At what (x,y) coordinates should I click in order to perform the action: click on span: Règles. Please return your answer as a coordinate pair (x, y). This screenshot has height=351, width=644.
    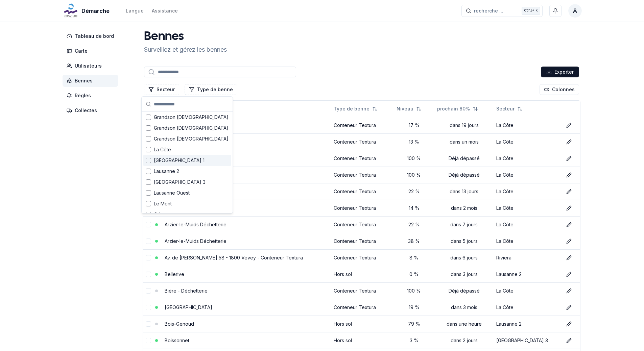
    Looking at the image, I should click on (83, 95).